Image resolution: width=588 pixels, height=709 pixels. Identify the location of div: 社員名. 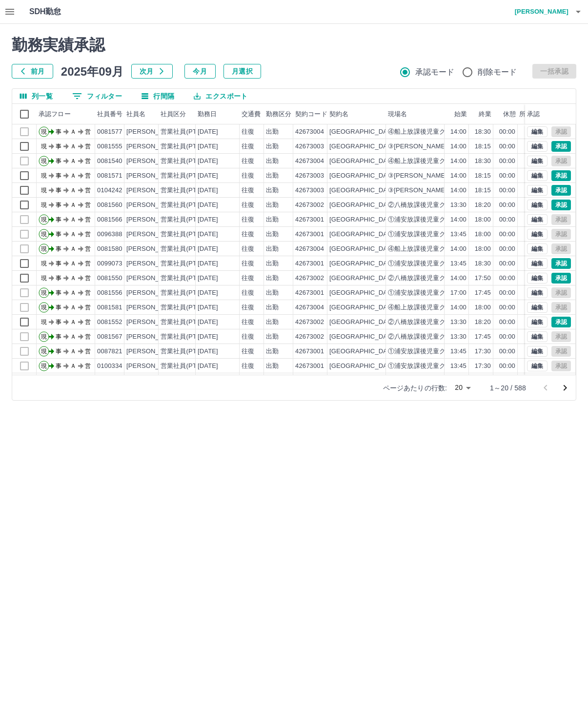
(141, 114).